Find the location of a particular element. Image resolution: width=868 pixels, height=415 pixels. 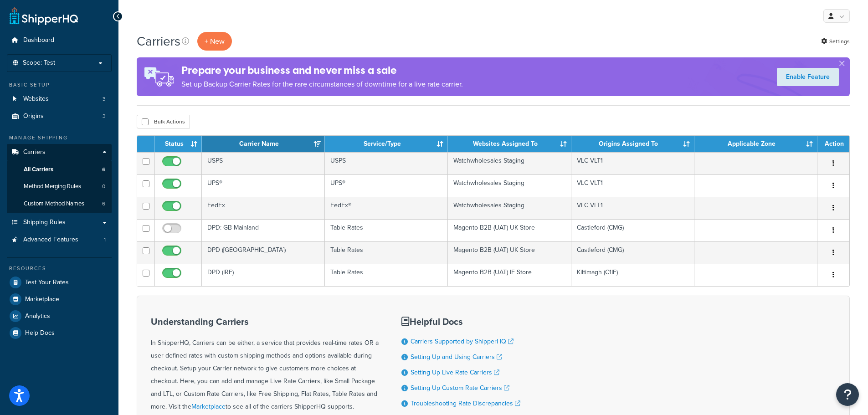

td: Kiltimagh (C1IE) is located at coordinates (633, 274).